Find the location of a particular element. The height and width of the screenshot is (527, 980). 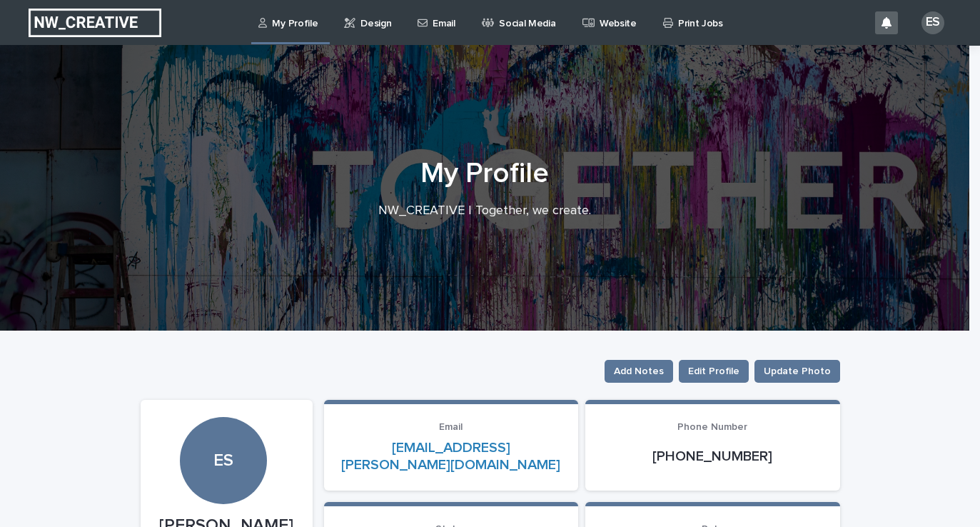

h1: My Profile is located at coordinates (484, 174).